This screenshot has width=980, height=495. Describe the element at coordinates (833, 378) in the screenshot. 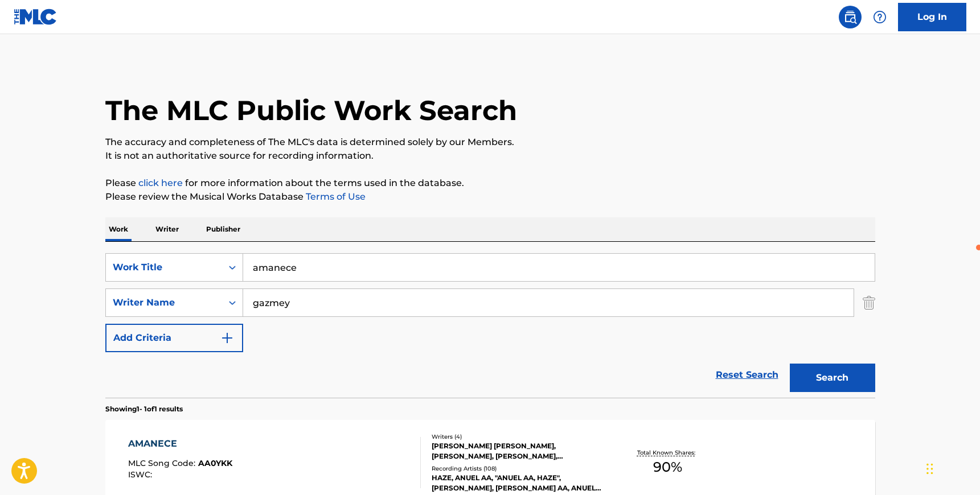

I see `button: Search` at that location.